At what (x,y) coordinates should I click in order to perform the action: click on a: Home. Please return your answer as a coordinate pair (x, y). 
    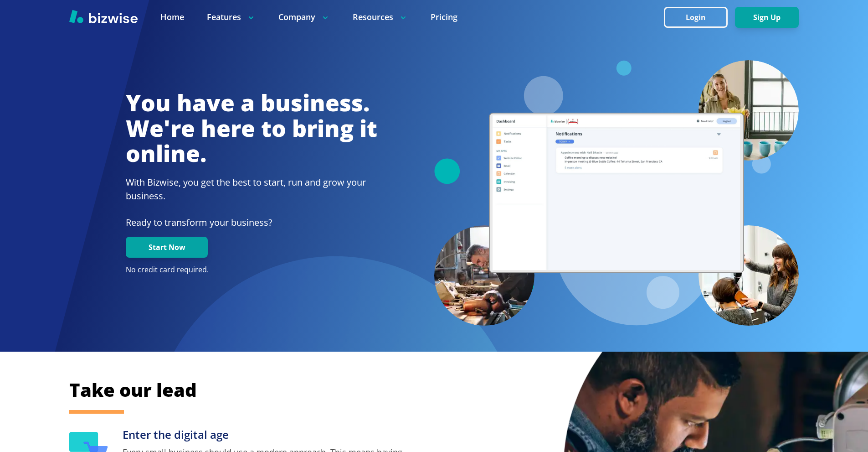
    Looking at the image, I should click on (172, 17).